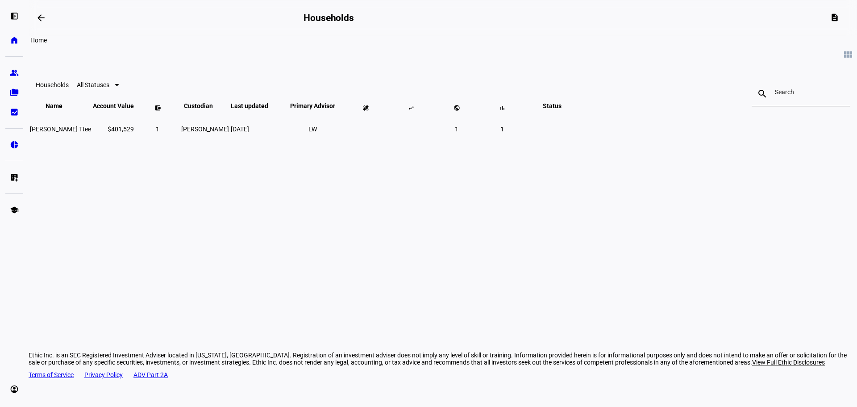 This screenshot has height=407, width=857. Describe the element at coordinates (51, 375) in the screenshot. I see `a: Terms of Service` at that location.